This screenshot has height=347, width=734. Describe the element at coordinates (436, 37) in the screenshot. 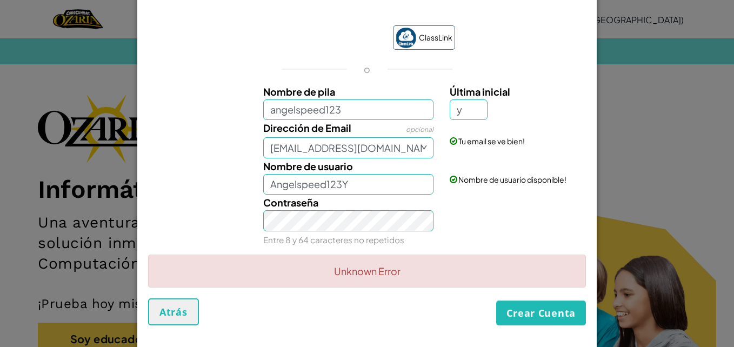

I see `span: ClassLink` at that location.